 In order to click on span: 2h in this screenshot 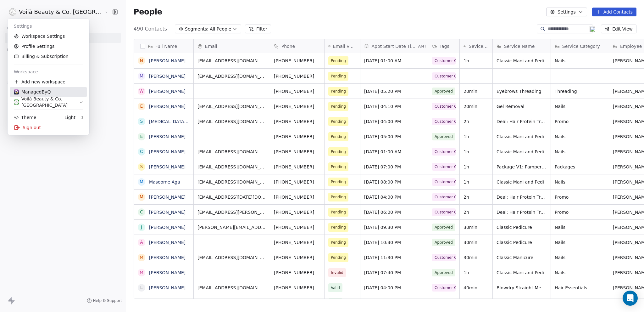, I will do `click(476, 212)`.